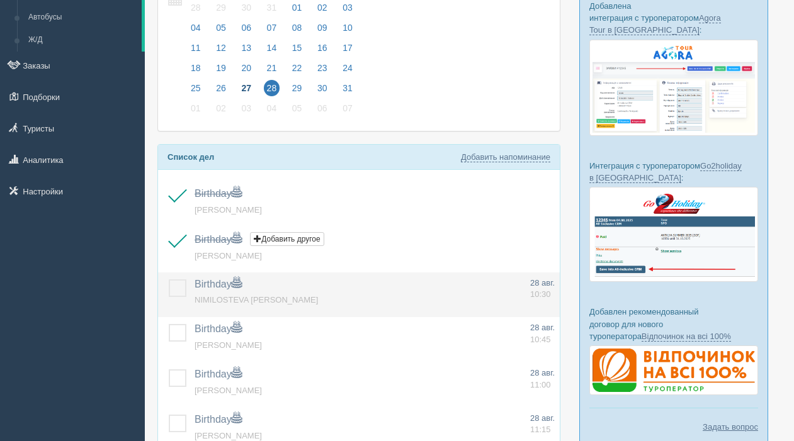  Describe the element at coordinates (322, 91) in the screenshot. I see `a: 30` at that location.